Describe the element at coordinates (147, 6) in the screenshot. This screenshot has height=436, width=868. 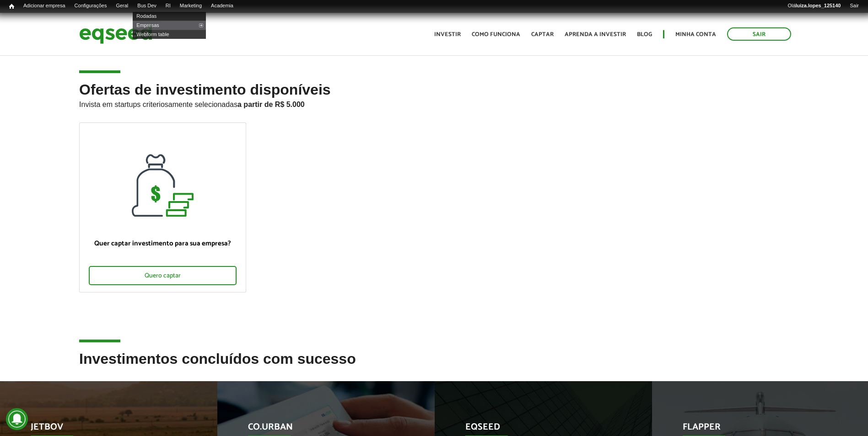
I see `a: Bus Dev` at that location.